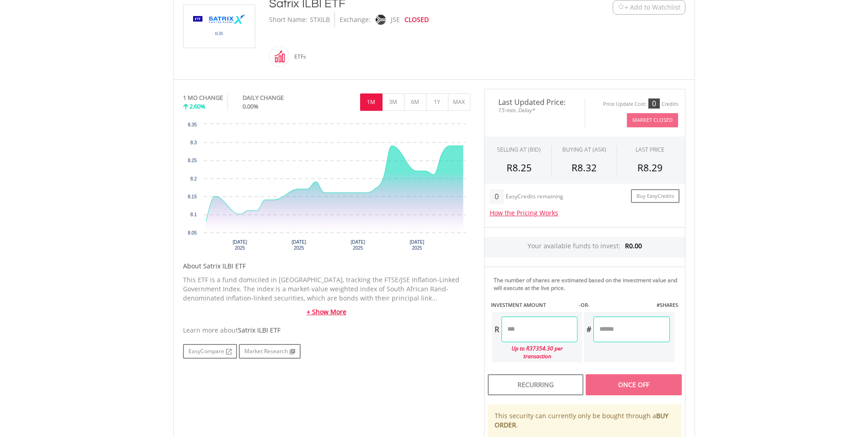 The width and height of the screenshot is (868, 437). What do you see at coordinates (327, 188) in the screenshot?
I see `div: Chart. Highcharts interactive chart.` at bounding box center [327, 188].